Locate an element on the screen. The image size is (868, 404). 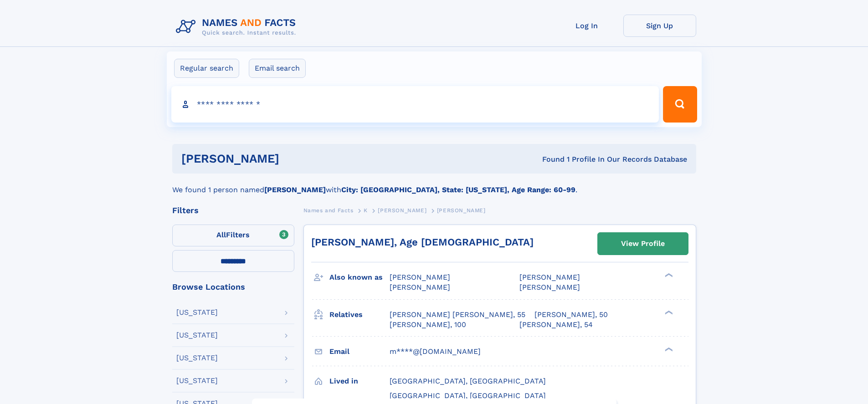
div: View Profile is located at coordinates (643, 244).